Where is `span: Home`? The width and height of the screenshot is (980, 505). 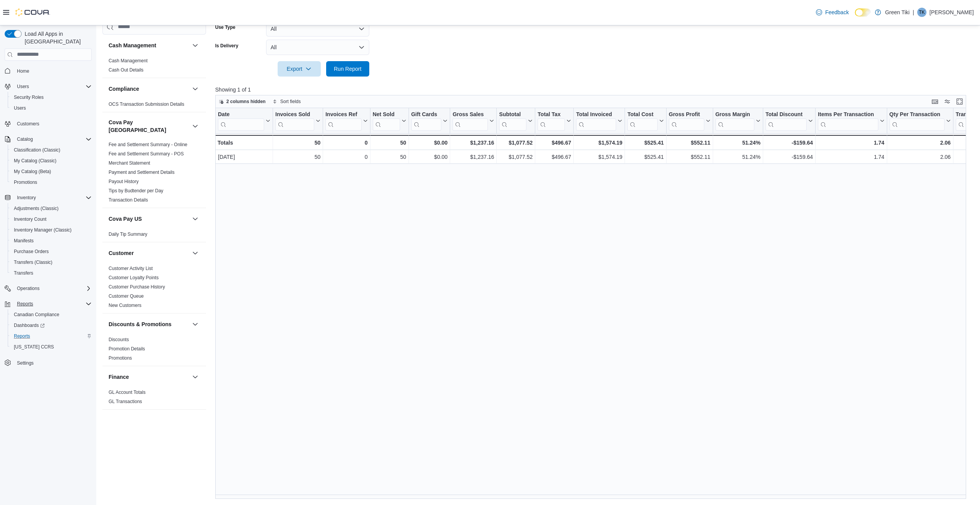 span: Home is located at coordinates (23, 71).